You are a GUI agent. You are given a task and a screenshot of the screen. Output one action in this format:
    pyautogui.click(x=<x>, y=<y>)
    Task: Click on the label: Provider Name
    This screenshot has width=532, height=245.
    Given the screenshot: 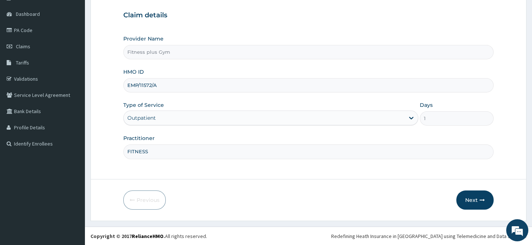 What is the action you would take?
    pyautogui.click(x=143, y=39)
    